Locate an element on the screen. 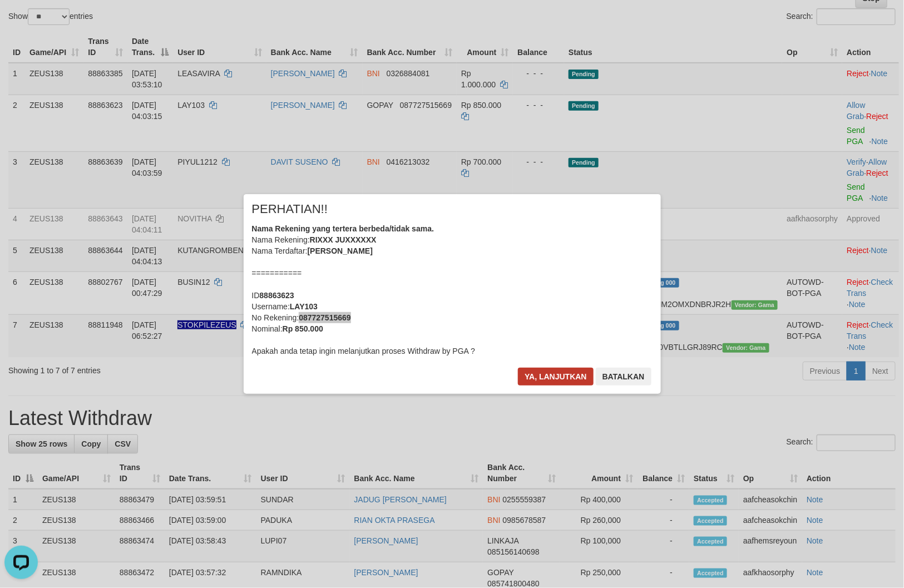  b: LAY103 is located at coordinates (304, 307).